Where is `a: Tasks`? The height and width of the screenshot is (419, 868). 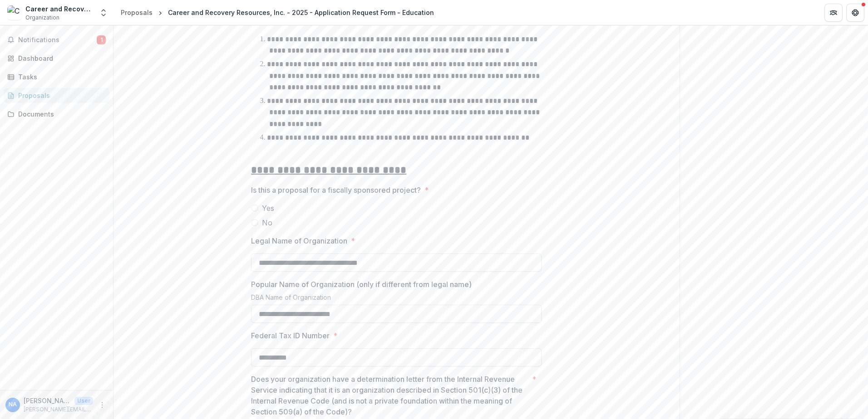 a: Tasks is located at coordinates (57, 77).